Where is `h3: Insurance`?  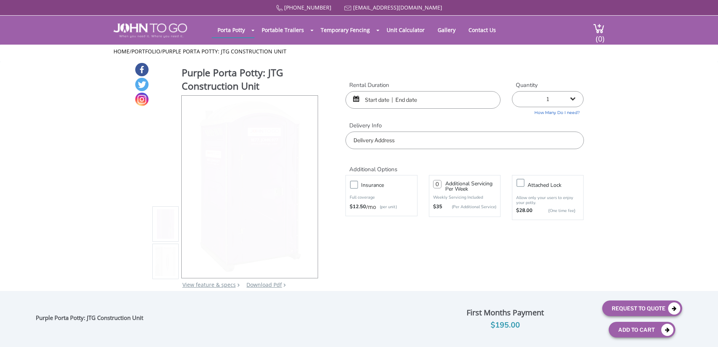 h3: Insurance is located at coordinates (391, 185).